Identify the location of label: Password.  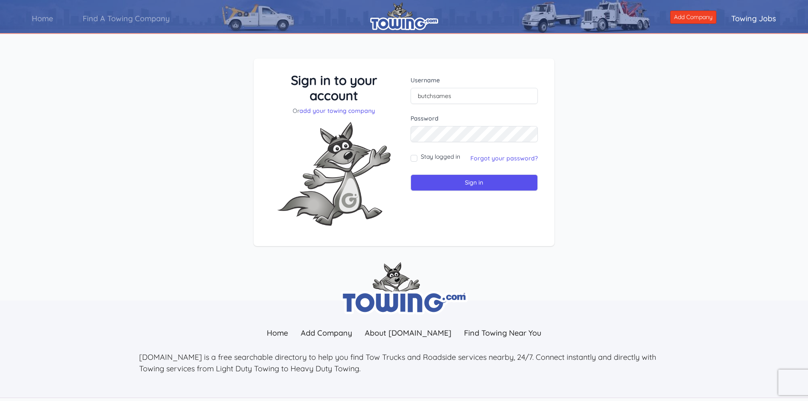
(474, 118).